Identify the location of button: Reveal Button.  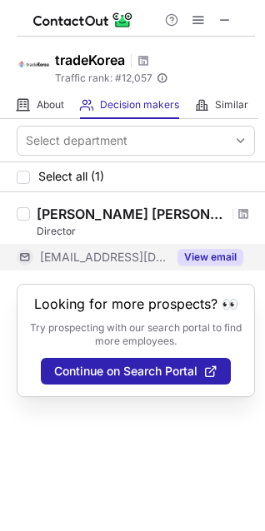
(210, 257).